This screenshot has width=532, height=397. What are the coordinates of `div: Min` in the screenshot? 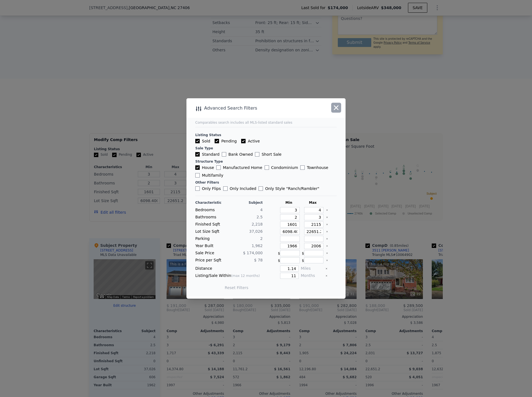 It's located at (289, 203).